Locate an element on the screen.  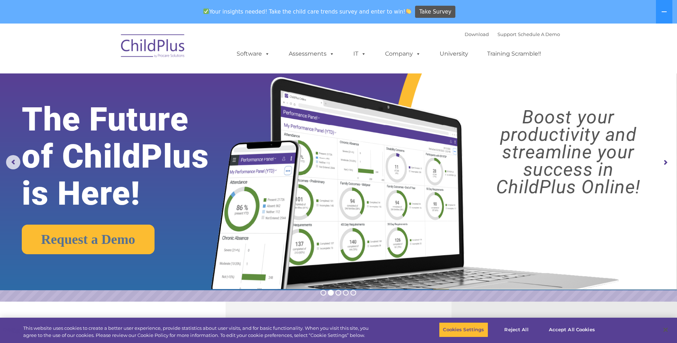
button: Cookies Settings is located at coordinates (463, 330).